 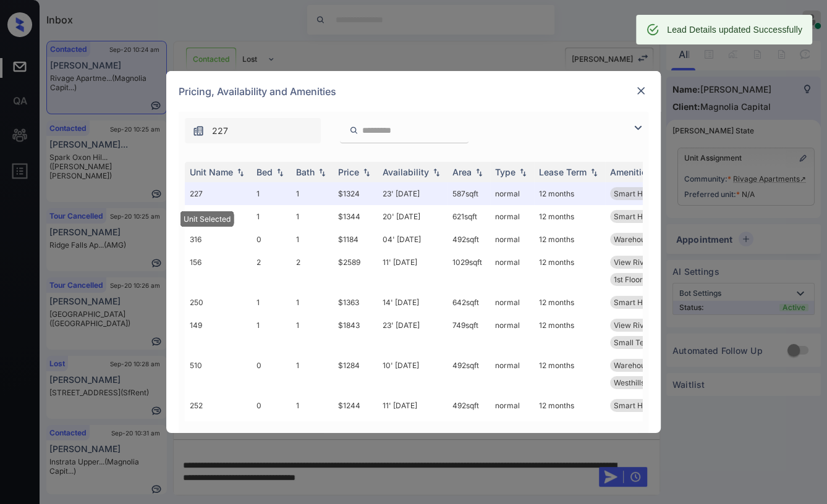 What do you see at coordinates (468, 193) in the screenshot?
I see `td: 587 sqft` at bounding box center [468, 193].